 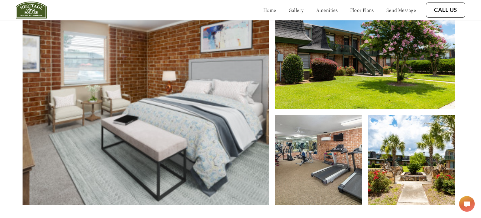 I want to click on a: Call Us, so click(x=446, y=10).